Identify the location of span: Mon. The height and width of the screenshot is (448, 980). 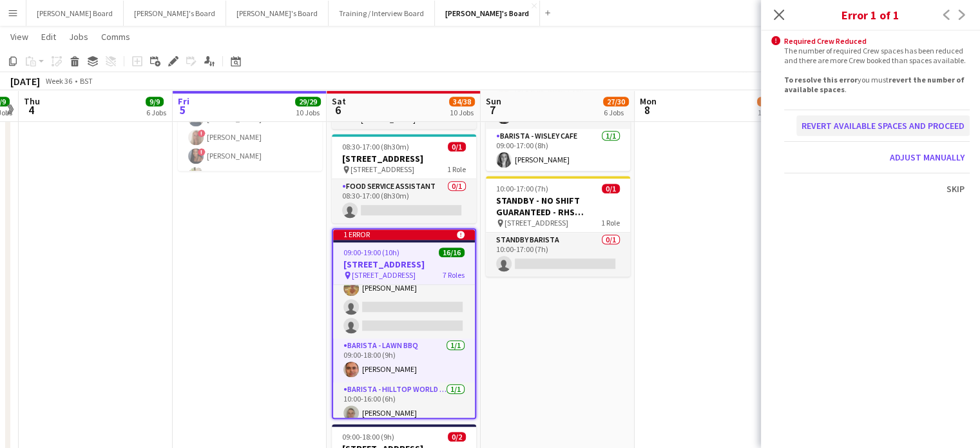
(648, 101).